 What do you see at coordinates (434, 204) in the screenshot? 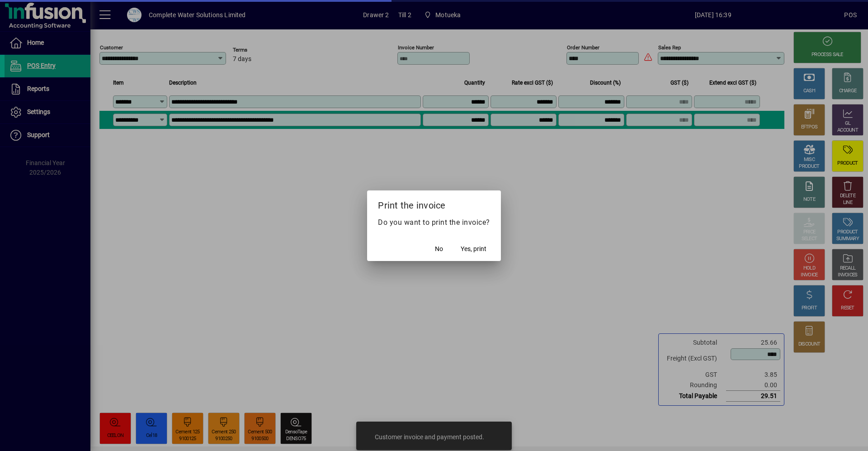
I see `h2: Print the invoice` at bounding box center [434, 204].